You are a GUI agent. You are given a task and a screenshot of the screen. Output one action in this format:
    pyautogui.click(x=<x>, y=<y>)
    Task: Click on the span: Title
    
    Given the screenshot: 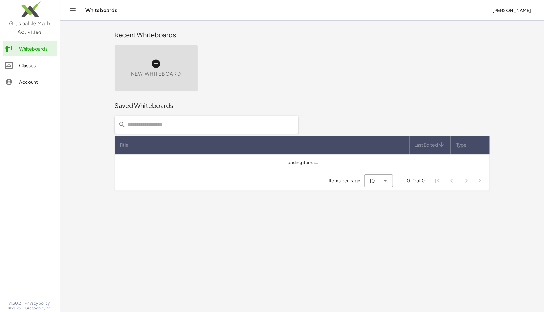 What is the action you would take?
    pyautogui.click(x=124, y=145)
    